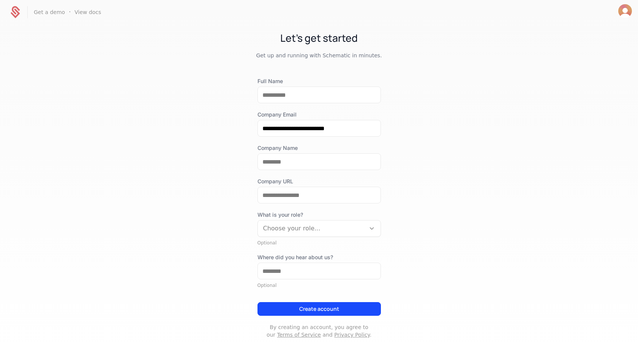  I want to click on button: Open user button, so click(625, 11).